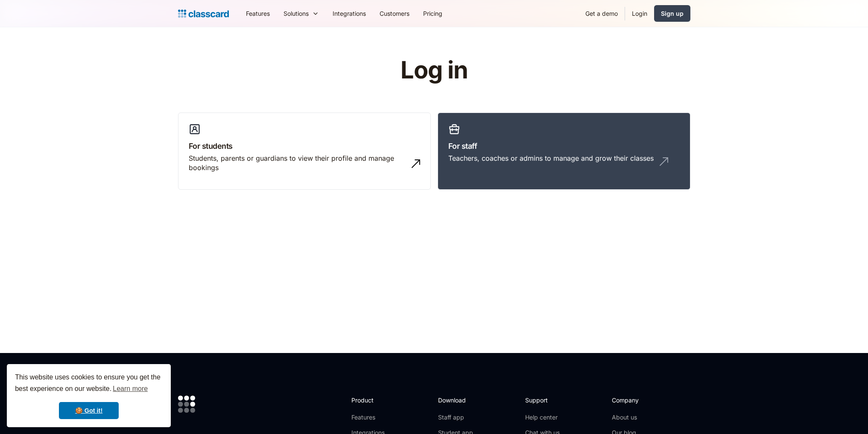 The height and width of the screenshot is (434, 868). Describe the element at coordinates (296, 163) in the screenshot. I see `div: Students, parents or guardians to view their profile and manage bookings` at that location.